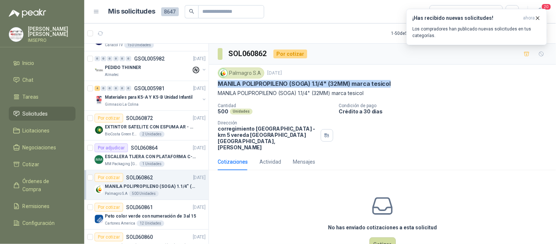 Image resolution: width=556 pixels, height=244 pixels. What do you see at coordinates (114, 45) in the screenshot?
I see `p: Caracol TV` at bounding box center [114, 45].